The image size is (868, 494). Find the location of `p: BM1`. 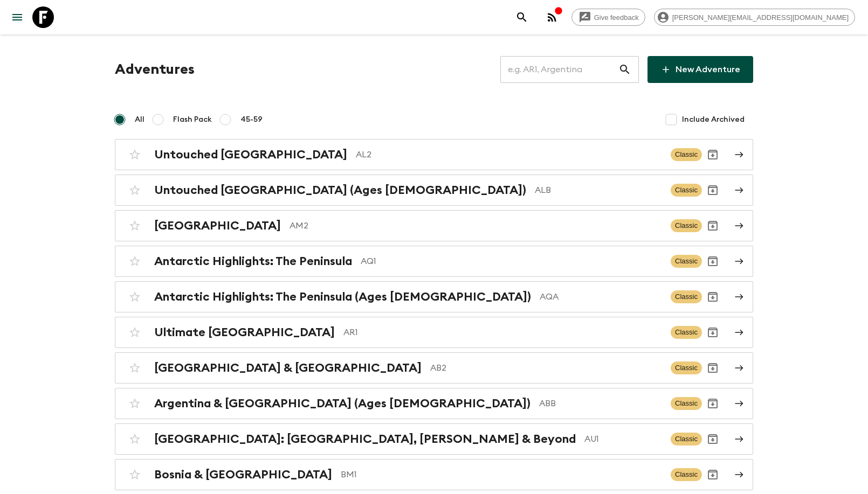

p: BM1 is located at coordinates (501, 475).